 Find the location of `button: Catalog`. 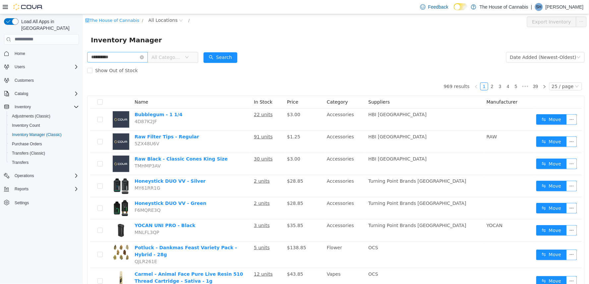

button: Catalog is located at coordinates (41, 94).